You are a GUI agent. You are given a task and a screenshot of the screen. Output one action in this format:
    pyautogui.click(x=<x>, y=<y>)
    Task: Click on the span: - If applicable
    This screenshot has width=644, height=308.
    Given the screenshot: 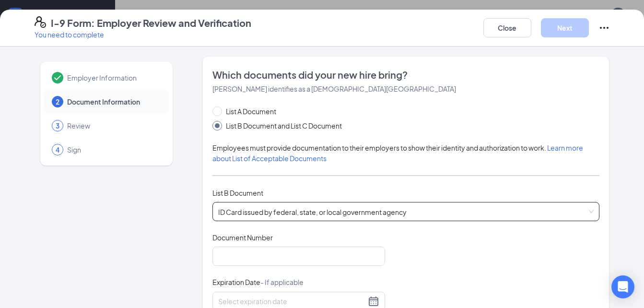 What is the action you would take?
    pyautogui.click(x=282, y=282)
    